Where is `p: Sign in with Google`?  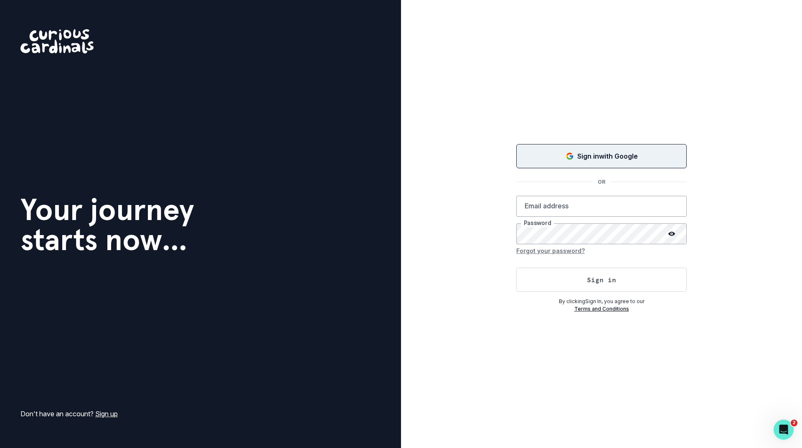 p: Sign in with Google is located at coordinates (607, 156).